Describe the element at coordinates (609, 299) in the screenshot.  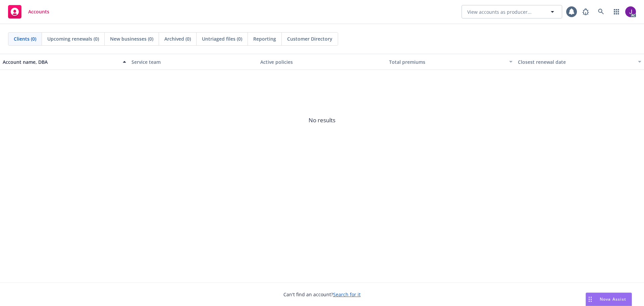
I see `button: Nova Assist` at that location.